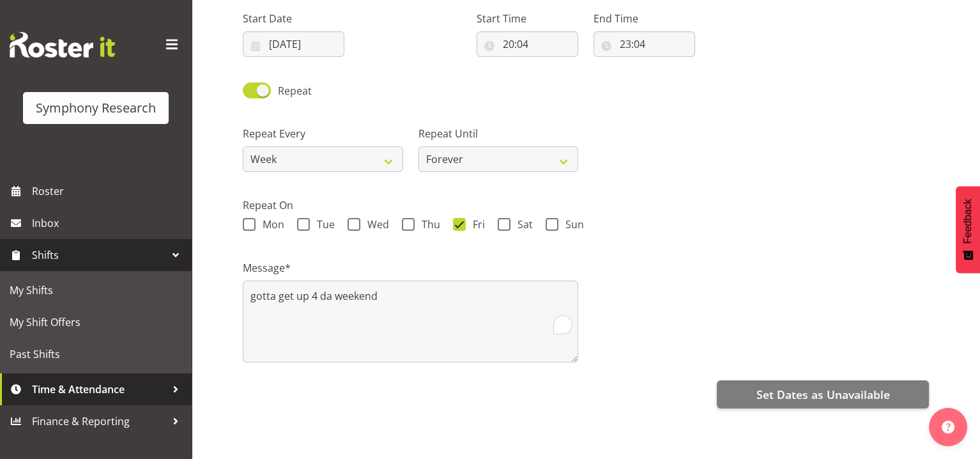 The width and height of the screenshot is (980, 459). I want to click on button: Set Dates as Unavailable, so click(823, 395).